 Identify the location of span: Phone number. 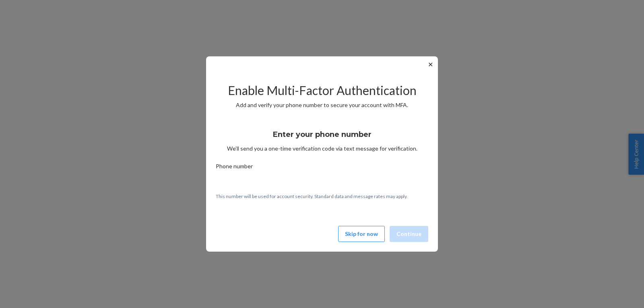
(234, 168).